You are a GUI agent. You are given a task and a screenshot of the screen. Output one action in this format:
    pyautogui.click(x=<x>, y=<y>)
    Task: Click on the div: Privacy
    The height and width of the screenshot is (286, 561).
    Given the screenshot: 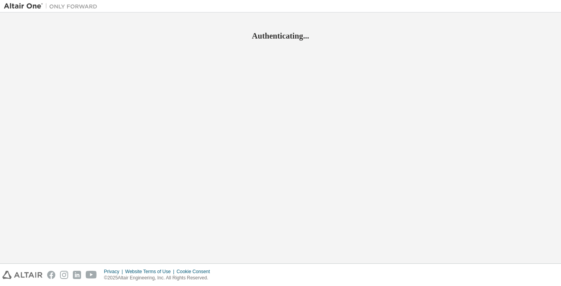 What is the action you would take?
    pyautogui.click(x=115, y=272)
    